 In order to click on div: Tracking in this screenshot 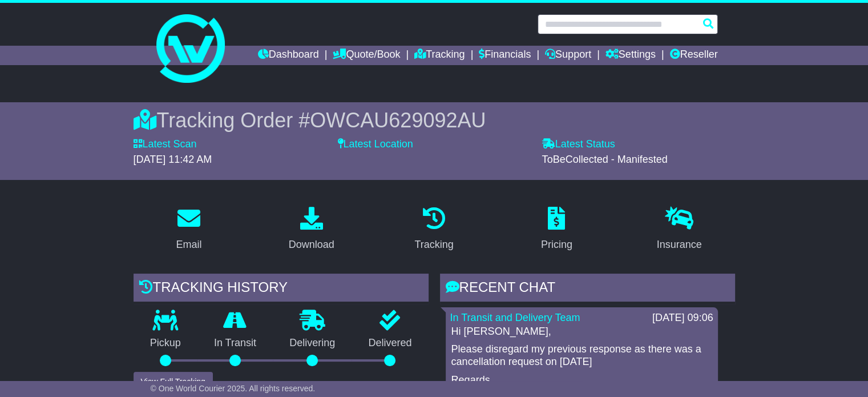, I will do `click(434, 245)`.